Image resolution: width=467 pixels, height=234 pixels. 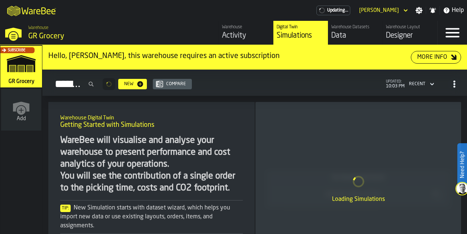 What do you see at coordinates (151, 121) in the screenshot?
I see `div: title-Getting Started with Simulations` at bounding box center [151, 121].